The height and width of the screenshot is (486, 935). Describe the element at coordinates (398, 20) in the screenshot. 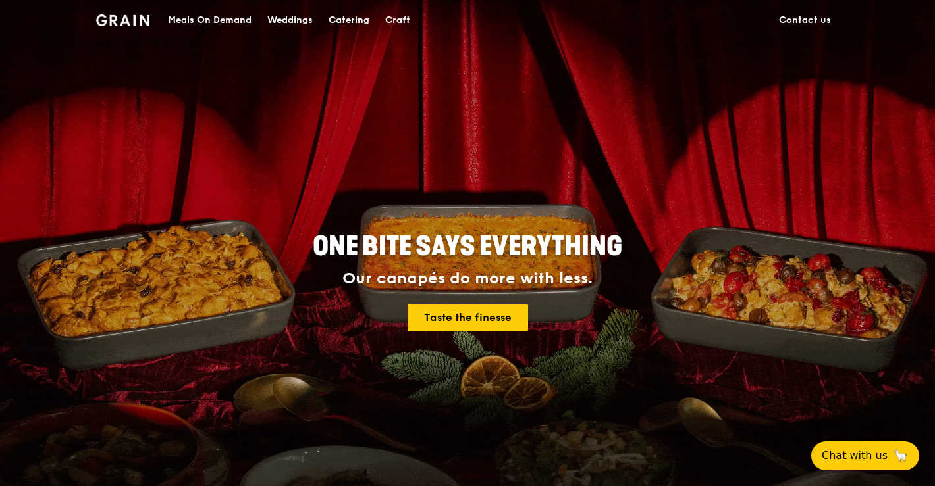

I see `a: Craft` at that location.